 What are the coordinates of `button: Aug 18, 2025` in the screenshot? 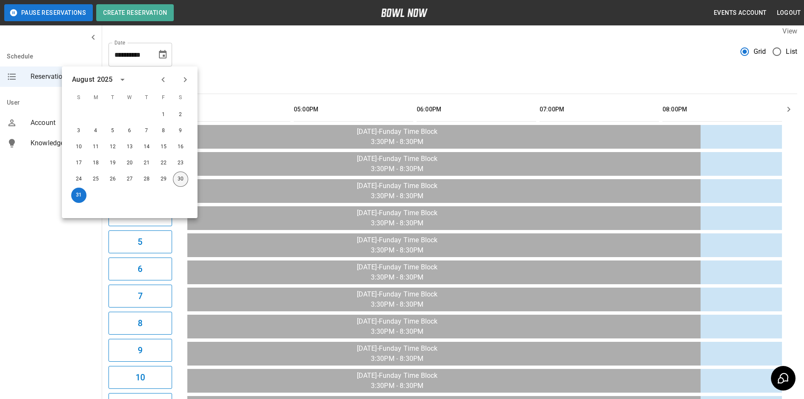 It's located at (96, 163).